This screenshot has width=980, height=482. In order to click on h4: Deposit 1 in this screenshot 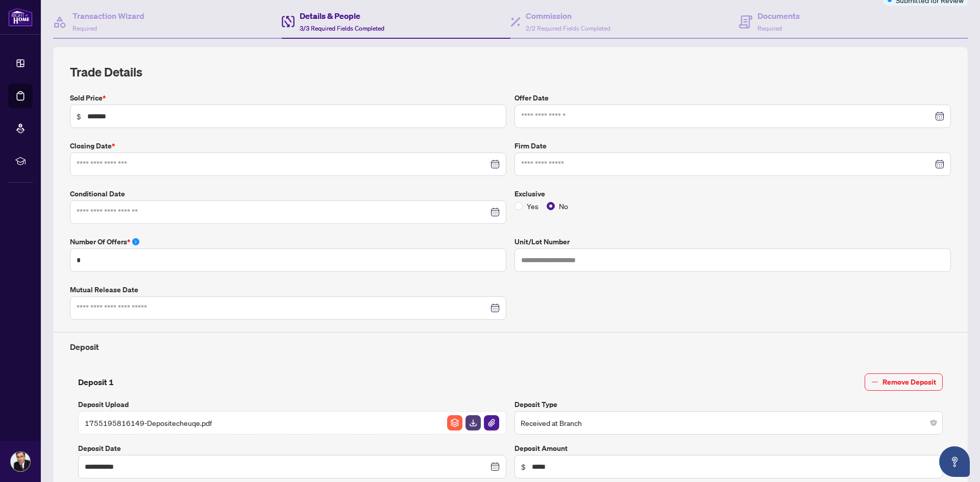, I will do `click(96, 382)`.